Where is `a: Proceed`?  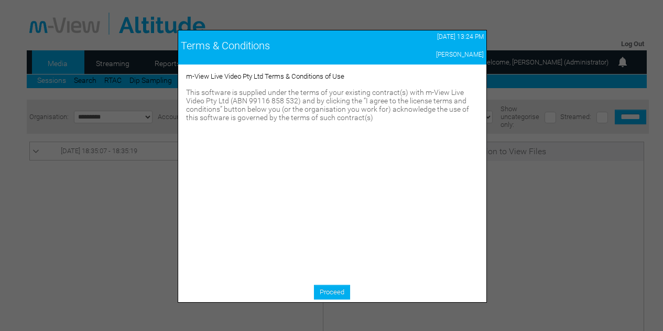 a: Proceed is located at coordinates (332, 292).